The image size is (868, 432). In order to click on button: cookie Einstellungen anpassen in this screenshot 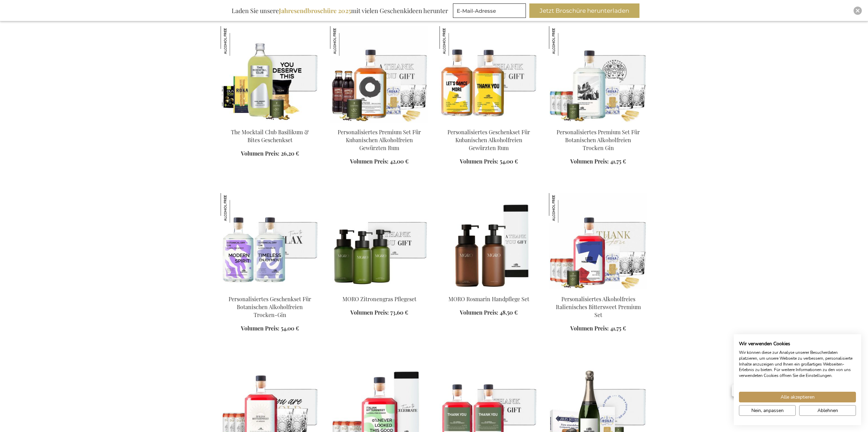, I will do `click(767, 410)`.